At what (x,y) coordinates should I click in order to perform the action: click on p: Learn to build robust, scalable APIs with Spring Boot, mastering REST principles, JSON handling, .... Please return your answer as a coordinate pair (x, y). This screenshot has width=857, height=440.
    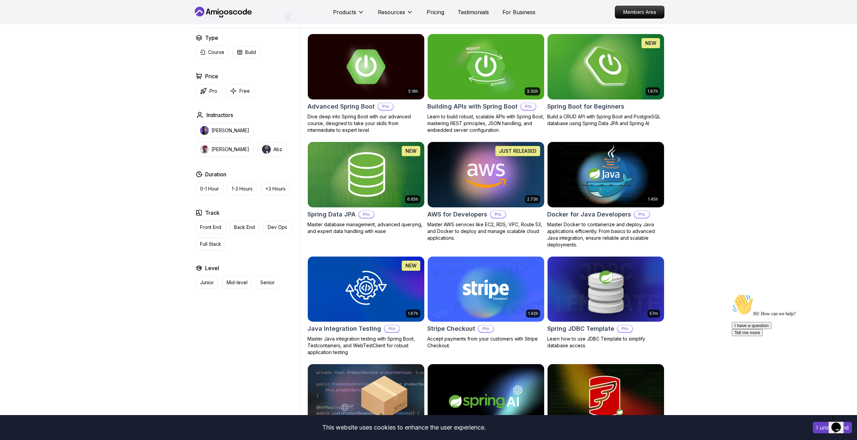
    Looking at the image, I should click on (486, 123).